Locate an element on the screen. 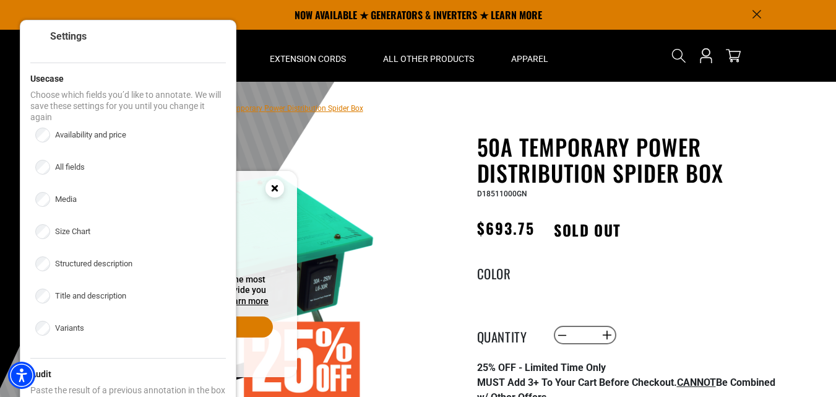  span: D18511000GN is located at coordinates (502, 194).